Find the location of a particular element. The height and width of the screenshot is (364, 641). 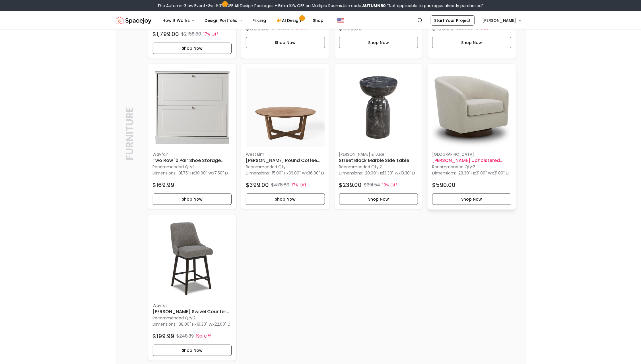

img: Bennett Upholstered Swivel Barrel Chair image is located at coordinates (472, 108).